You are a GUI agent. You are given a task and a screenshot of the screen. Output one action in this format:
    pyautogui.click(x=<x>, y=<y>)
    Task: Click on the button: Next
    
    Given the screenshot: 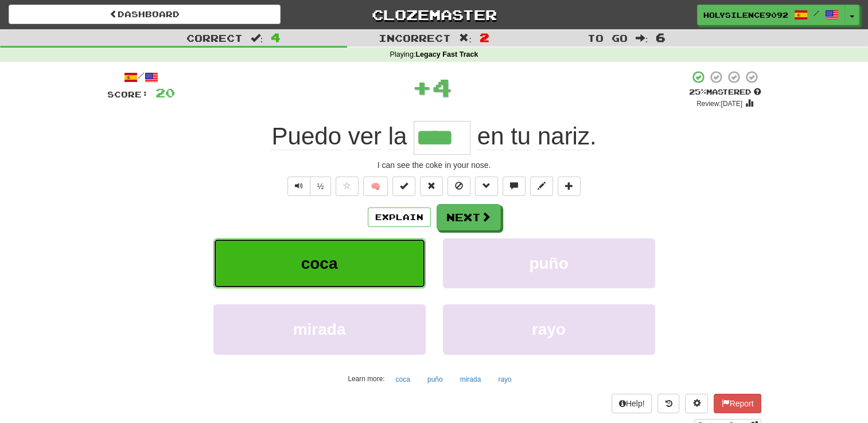 What is the action you would take?
    pyautogui.click(x=469, y=217)
    